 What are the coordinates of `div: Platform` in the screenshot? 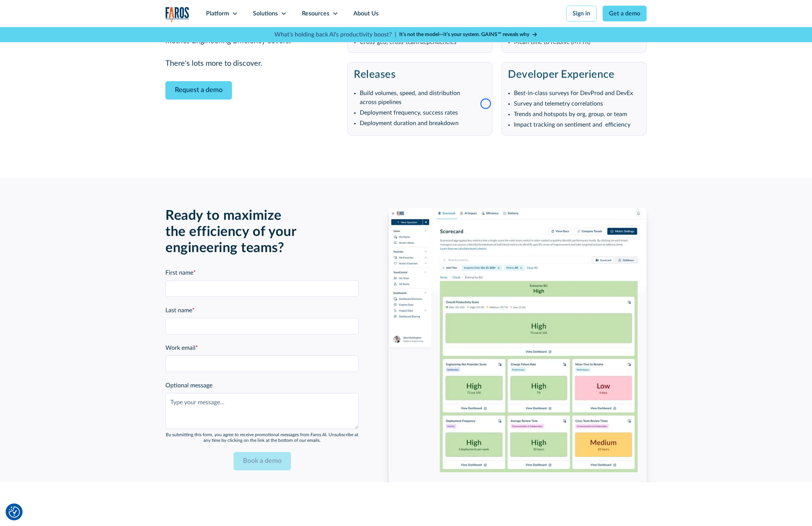 It's located at (217, 14).